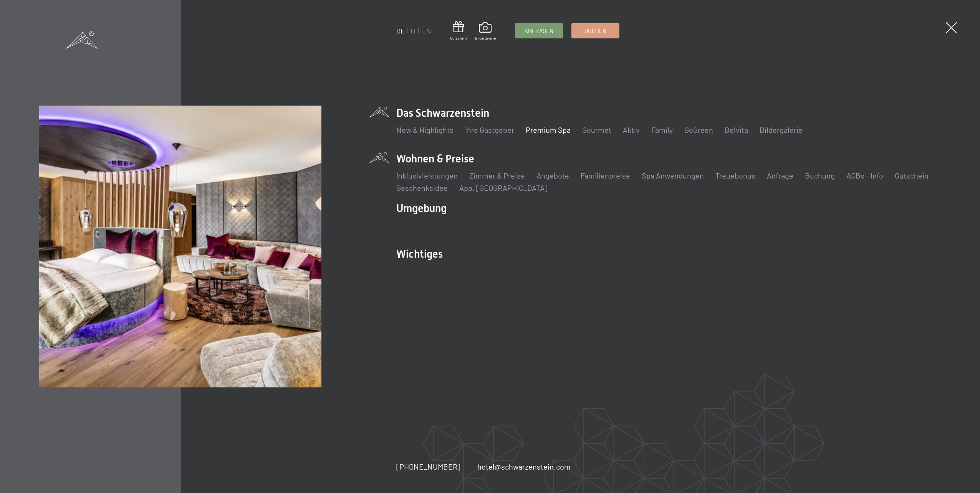  I want to click on a: Premium Spa, so click(548, 130).